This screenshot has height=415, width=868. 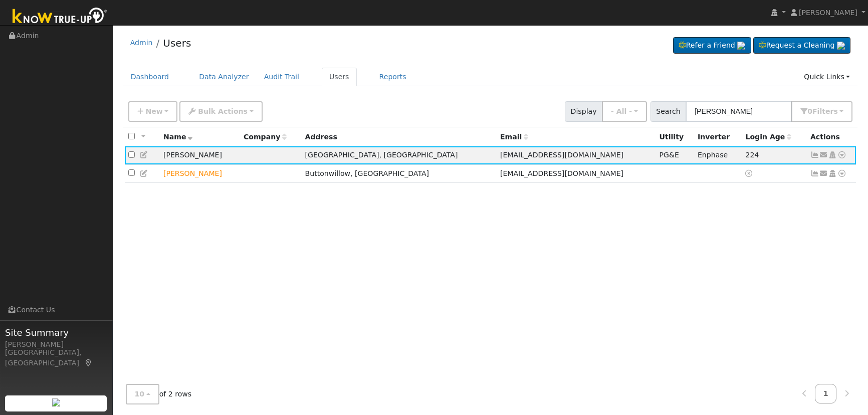 I want to click on div: Utility, so click(x=675, y=137).